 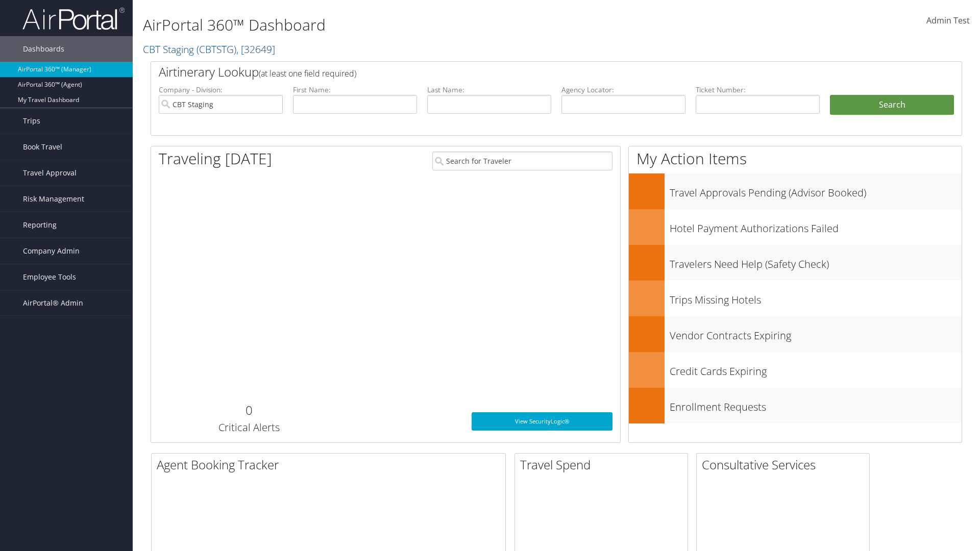 I want to click on label: Company - Division:, so click(x=221, y=90).